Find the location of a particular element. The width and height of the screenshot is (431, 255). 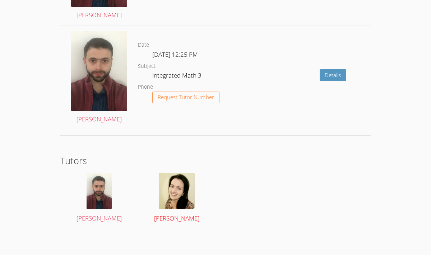

dd: Integrated Math 3 is located at coordinates (178, 77).